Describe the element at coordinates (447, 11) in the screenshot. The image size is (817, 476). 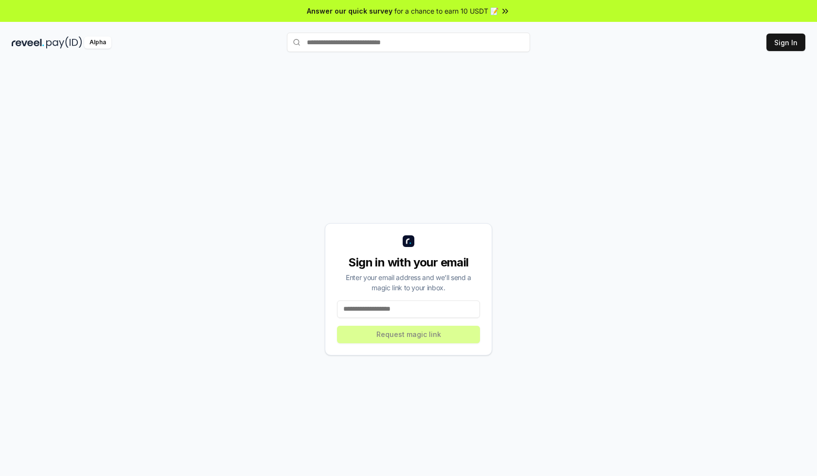
I see `span: for a chance to earn 10 USDT 📝` at that location.